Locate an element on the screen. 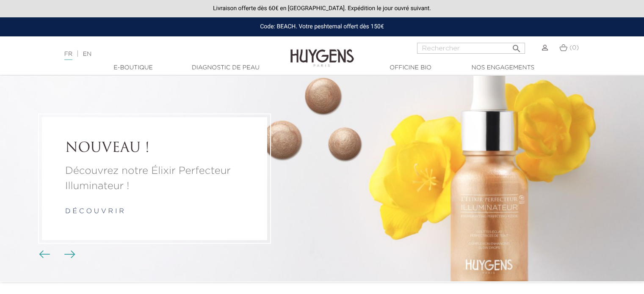 The width and height of the screenshot is (644, 294). div: Boutons du carrousel is located at coordinates (56, 255).